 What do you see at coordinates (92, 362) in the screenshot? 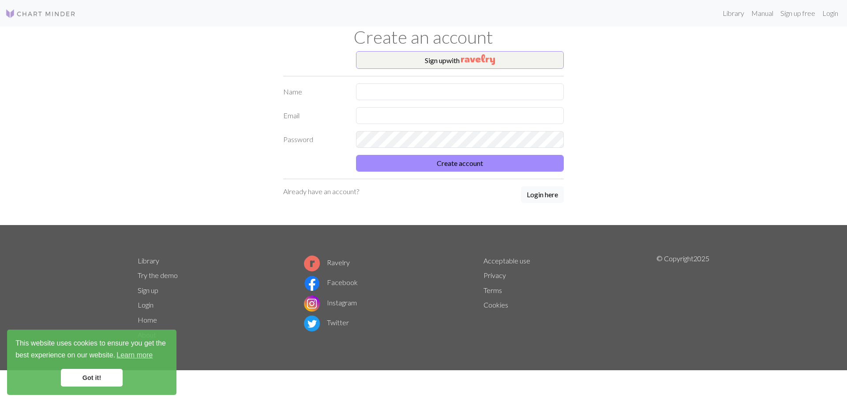
I see `div: cookieconsent` at bounding box center [92, 362].